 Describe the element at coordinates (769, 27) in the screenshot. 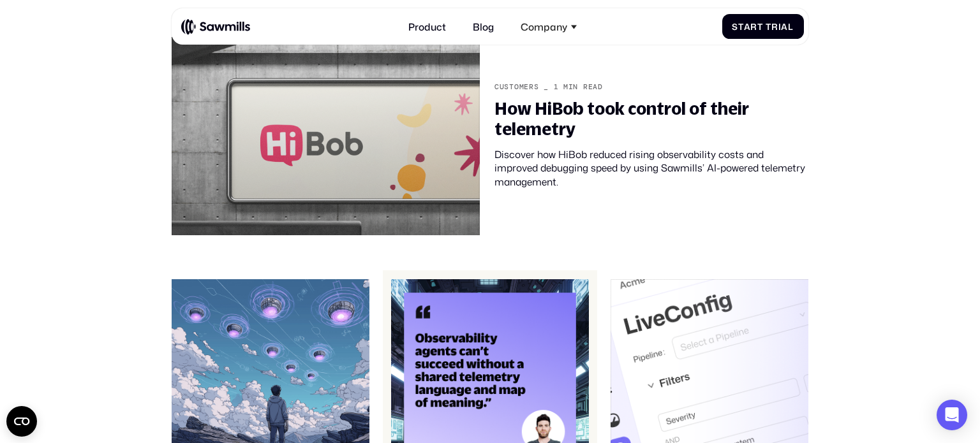

I see `span: T` at that location.